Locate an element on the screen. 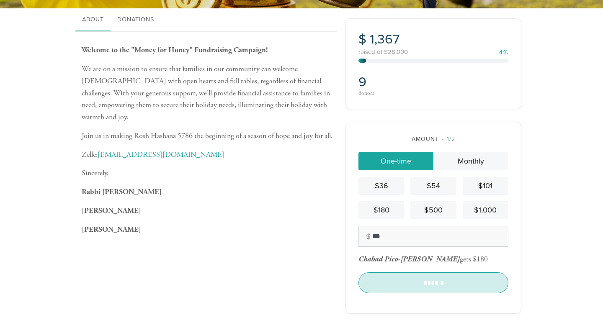  a: $54 is located at coordinates (433, 186).